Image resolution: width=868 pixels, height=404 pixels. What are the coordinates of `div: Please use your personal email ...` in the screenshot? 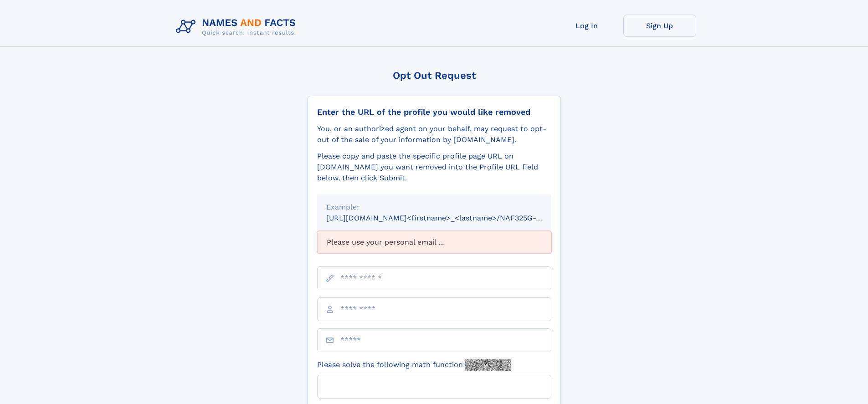 It's located at (434, 242).